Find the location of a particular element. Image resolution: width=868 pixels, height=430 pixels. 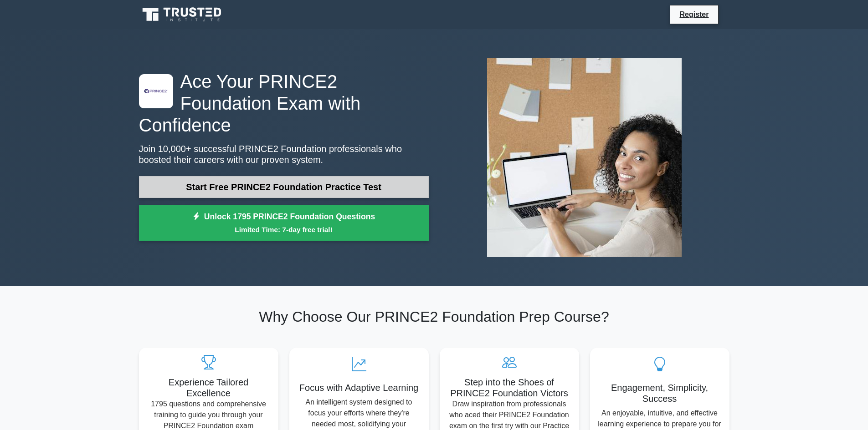

a: Unlock 1795 PRINCE2 Foundation QuestionsLimited Time: 7-day free trial! is located at coordinates (284, 223).